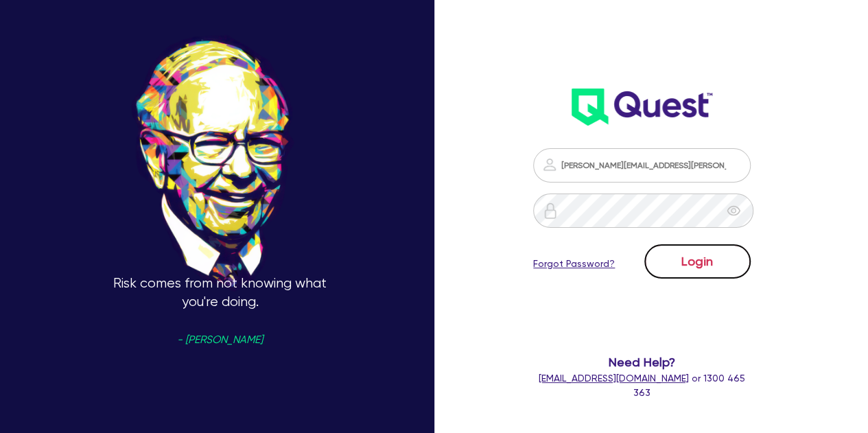 This screenshot has height=433, width=868. Describe the element at coordinates (641, 165) in the screenshot. I see `input: Email address` at that location.